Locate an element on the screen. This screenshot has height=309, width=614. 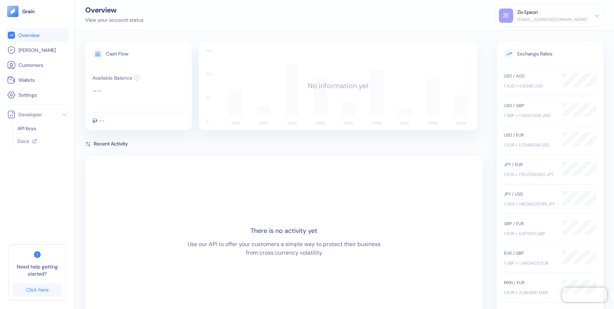
a: Docs is located at coordinates (40, 141).